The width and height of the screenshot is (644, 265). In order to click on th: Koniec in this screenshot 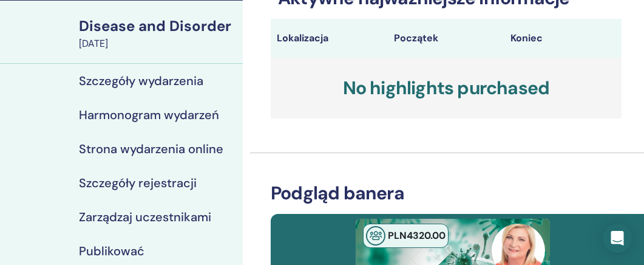, I will do `click(563, 38)`.